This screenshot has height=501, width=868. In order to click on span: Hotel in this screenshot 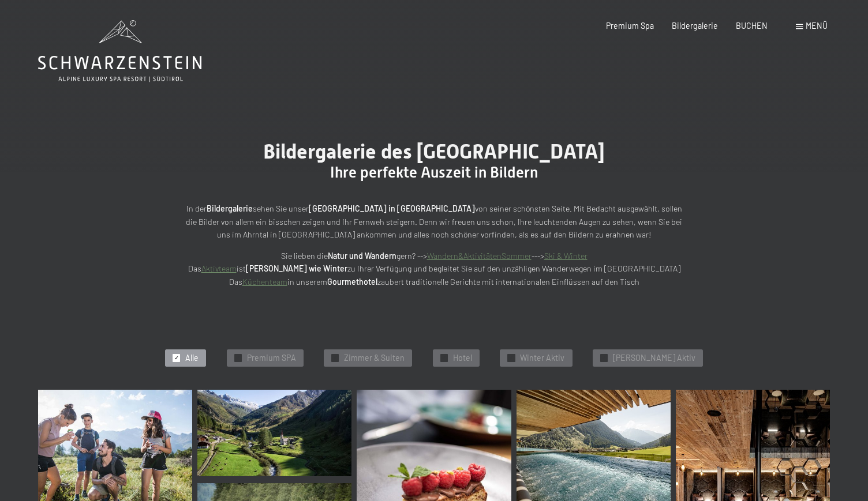, I will do `click(462, 358)`.